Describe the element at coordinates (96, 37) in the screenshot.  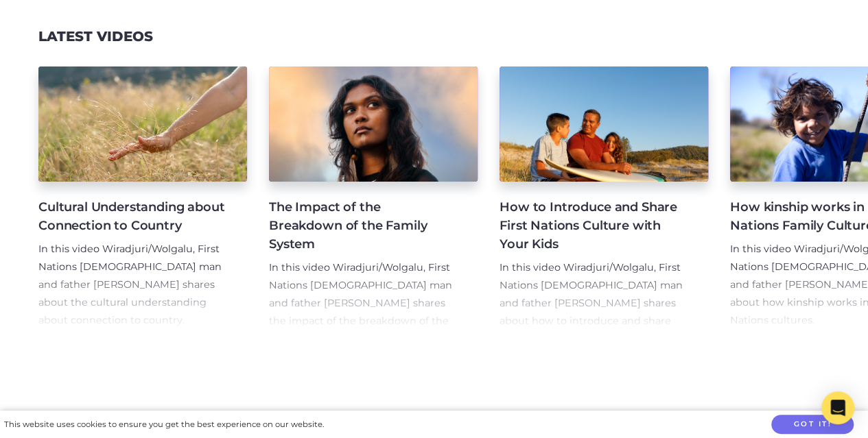
I see `h3: Latest Videos` at that location.